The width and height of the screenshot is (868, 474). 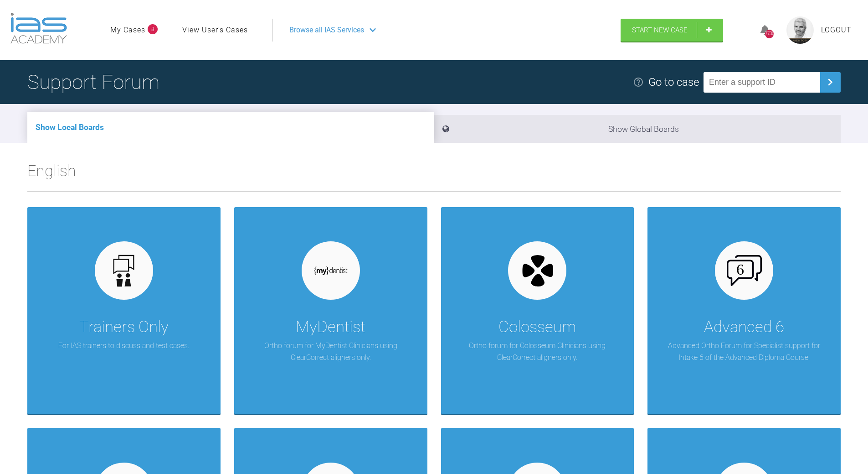 I want to click on a: Start New Case, so click(x=672, y=30).